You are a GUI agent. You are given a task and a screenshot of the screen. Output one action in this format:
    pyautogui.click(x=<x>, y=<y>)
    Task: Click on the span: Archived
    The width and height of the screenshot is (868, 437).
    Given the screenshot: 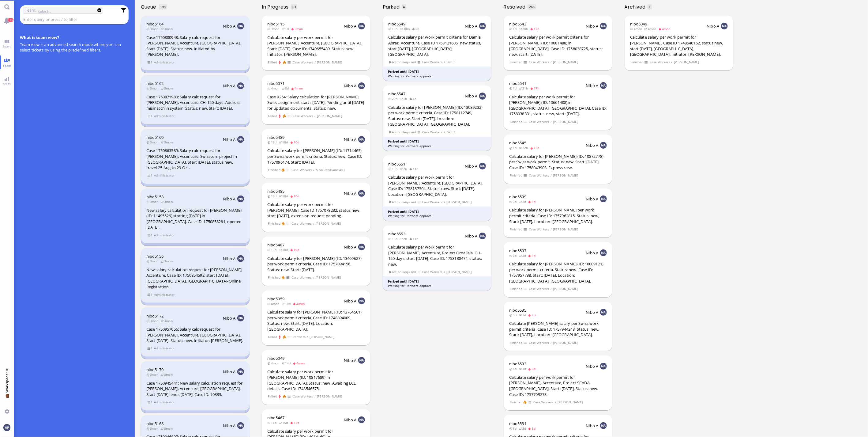 What is the action you would take?
    pyautogui.click(x=636, y=7)
    